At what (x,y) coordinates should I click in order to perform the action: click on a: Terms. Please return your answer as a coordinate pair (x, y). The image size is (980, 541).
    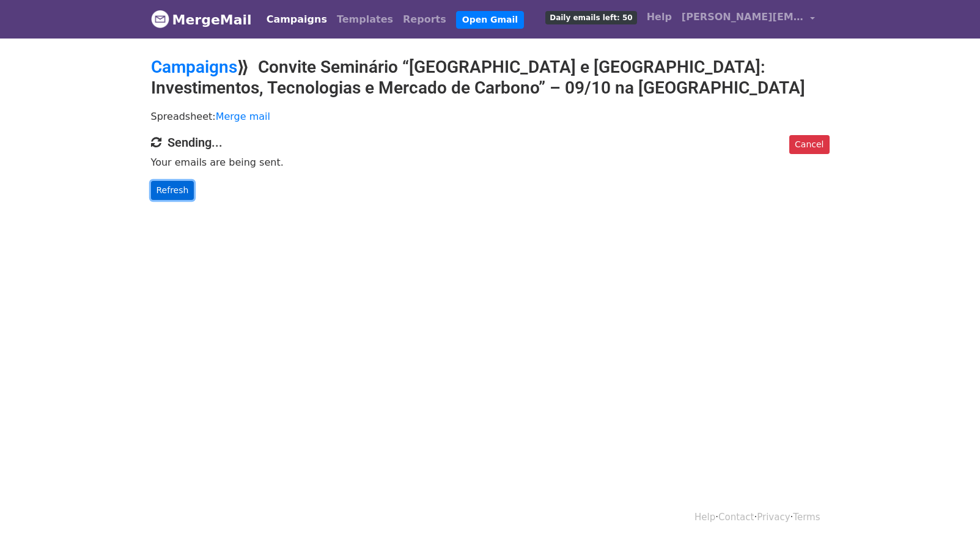
    Looking at the image, I should click on (806, 517).